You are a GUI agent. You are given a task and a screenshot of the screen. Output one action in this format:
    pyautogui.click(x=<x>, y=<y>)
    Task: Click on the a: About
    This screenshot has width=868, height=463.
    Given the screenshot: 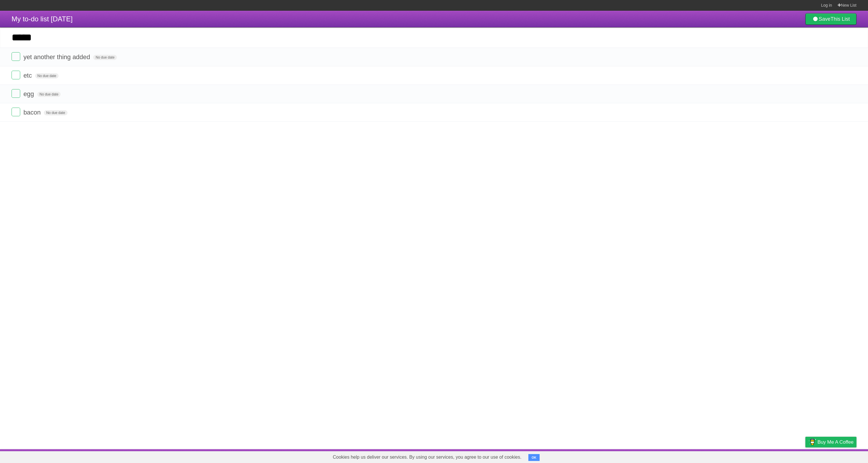 What is the action you would take?
    pyautogui.click(x=734, y=456)
    